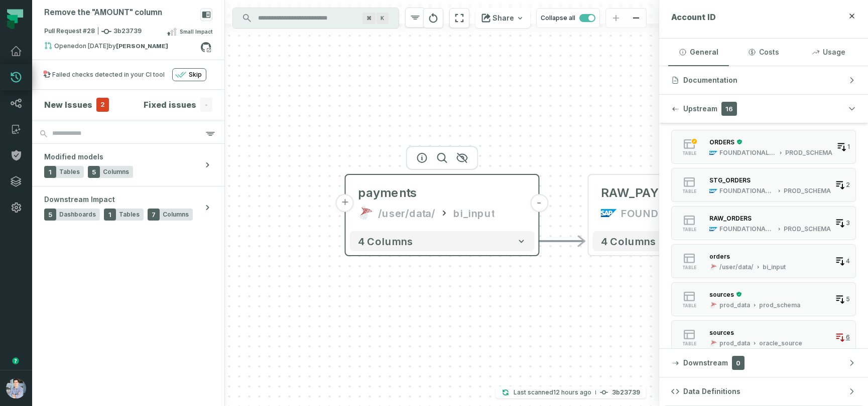  Describe the element at coordinates (196, 32) in the screenshot. I see `span: Small Impact` at that location.